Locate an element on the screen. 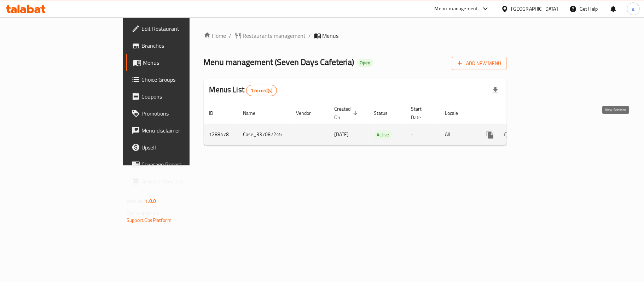 This screenshot has height=282, width=644. span: 1 record(s) is located at coordinates (261, 91).